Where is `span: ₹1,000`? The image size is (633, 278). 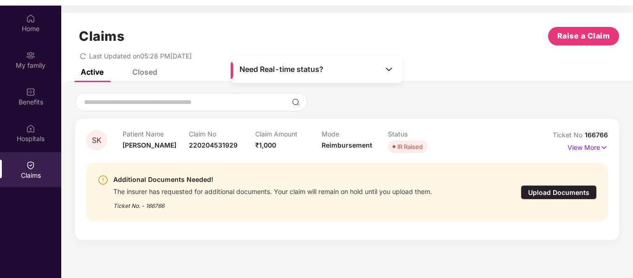 span: ₹1,000 is located at coordinates (265, 145).